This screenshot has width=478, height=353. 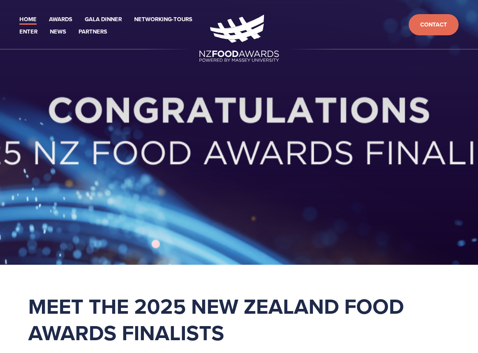 I want to click on a: Contact, so click(x=433, y=25).